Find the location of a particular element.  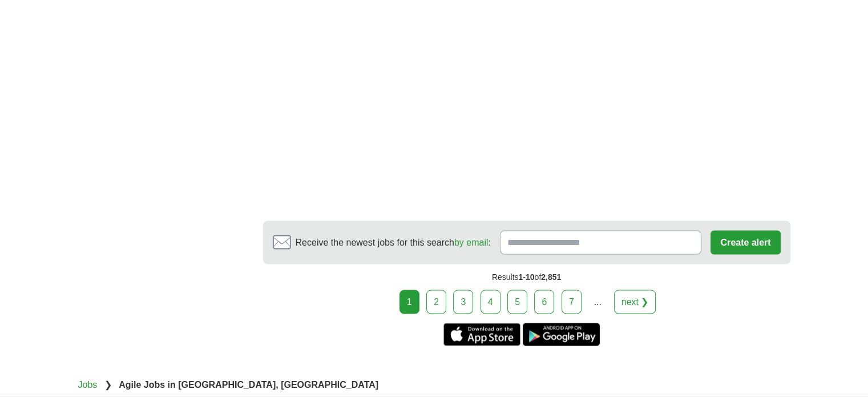

div: Results of is located at coordinates (527, 277).